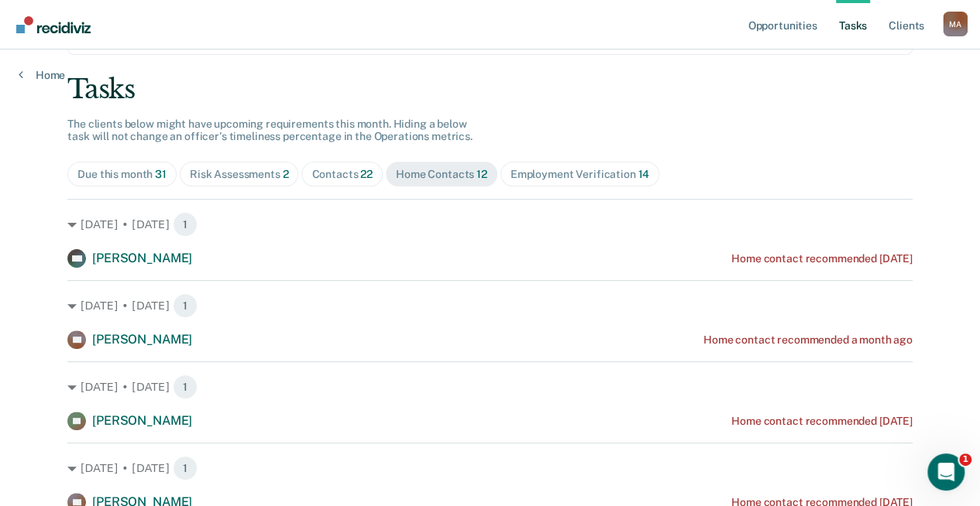 The width and height of the screenshot is (980, 506). Describe the element at coordinates (160, 174) in the screenshot. I see `span: 31` at that location.